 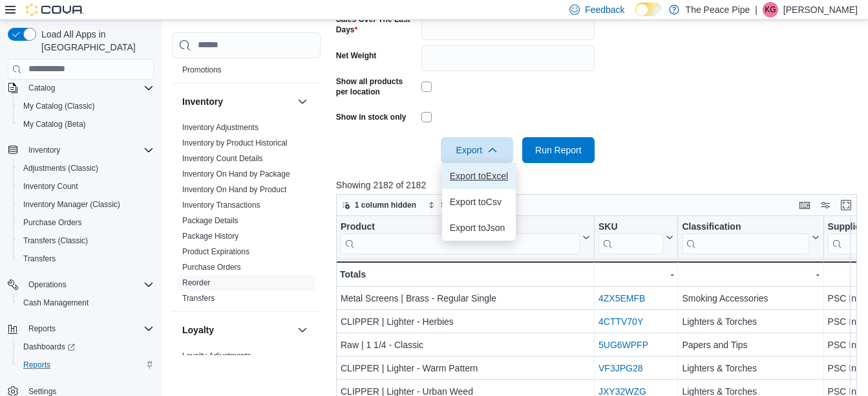 What do you see at coordinates (460, 237) in the screenshot?
I see `div: Product` at bounding box center [460, 237].